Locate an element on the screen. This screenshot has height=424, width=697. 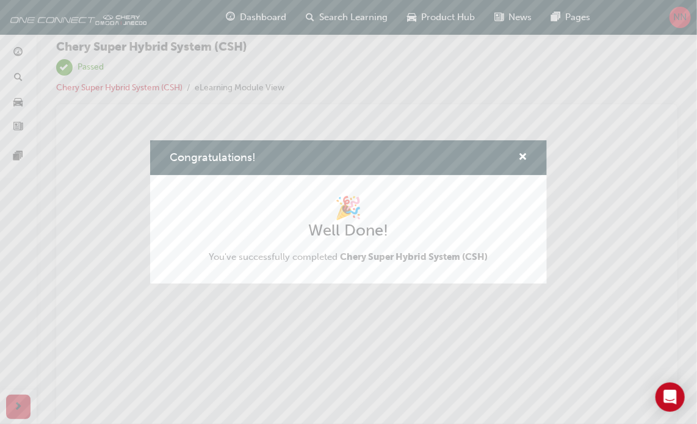
span: cross-icon is located at coordinates (522, 158).